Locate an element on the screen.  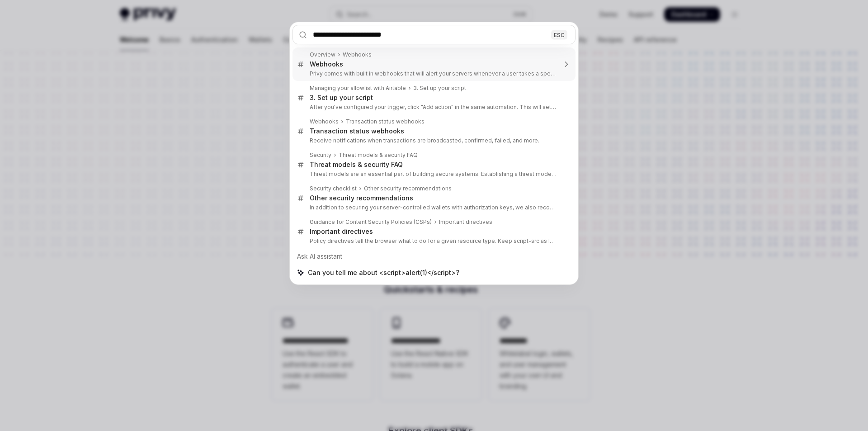
p: Receive notifications when transactions are broadcasted, confirmed, failed, and more. is located at coordinates (433, 141).